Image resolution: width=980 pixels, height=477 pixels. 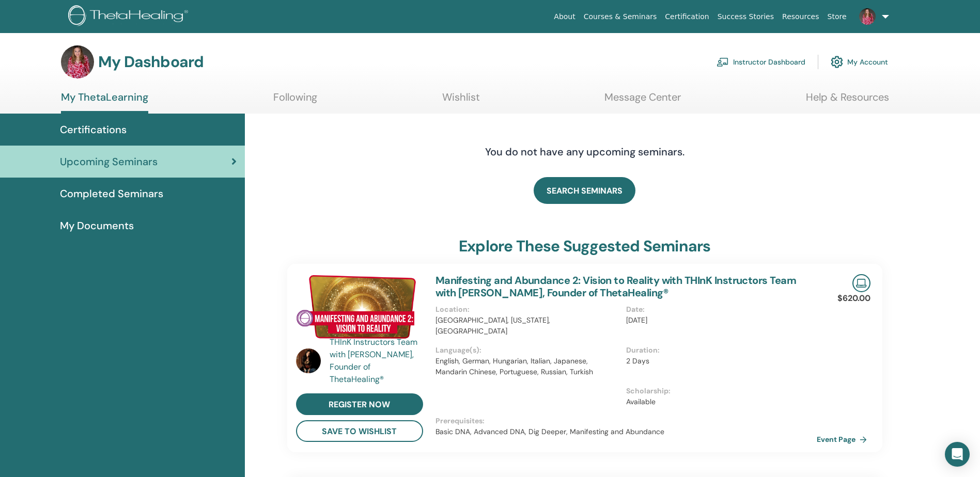 What do you see at coordinates (97, 226) in the screenshot?
I see `span: My Documents` at bounding box center [97, 226].